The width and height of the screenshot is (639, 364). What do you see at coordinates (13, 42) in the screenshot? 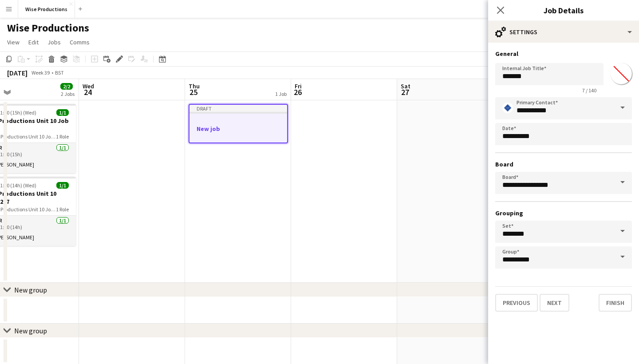
I see `a: View` at bounding box center [13, 42].